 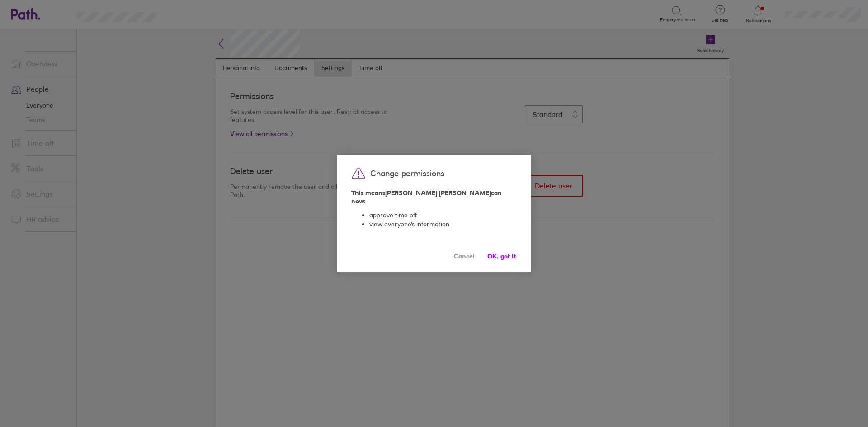 What do you see at coordinates (464, 256) in the screenshot?
I see `span: Cancel` at bounding box center [464, 256].